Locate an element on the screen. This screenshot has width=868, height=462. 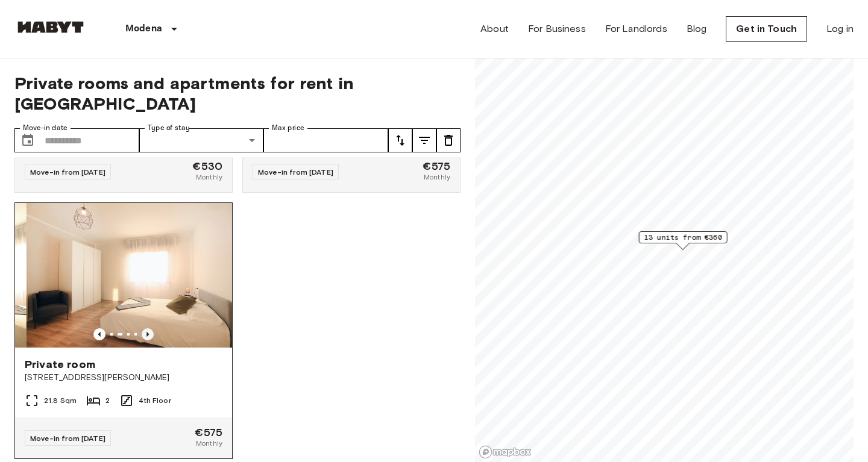
img: Habyt is located at coordinates (51, 27).